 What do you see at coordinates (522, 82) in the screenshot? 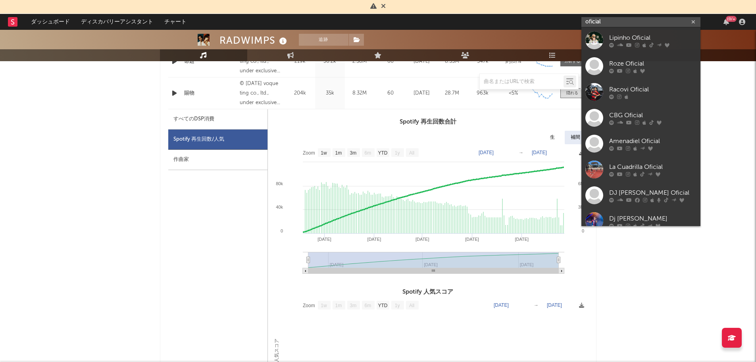
I see `input: 曲名またはURLで検索` at bounding box center [522, 82].